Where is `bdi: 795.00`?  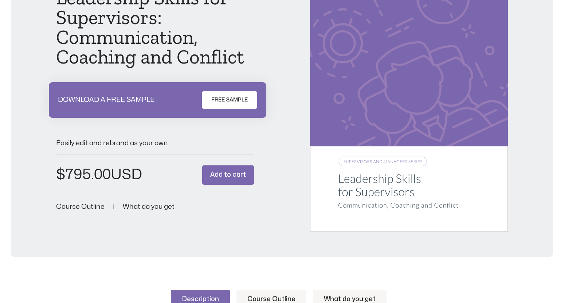 bdi: 795.00 is located at coordinates (83, 174).